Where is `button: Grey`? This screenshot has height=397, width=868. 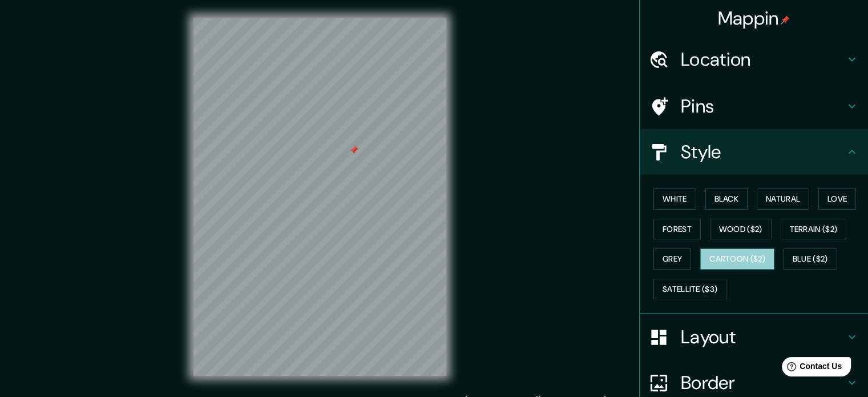
button: Grey is located at coordinates (672, 259).